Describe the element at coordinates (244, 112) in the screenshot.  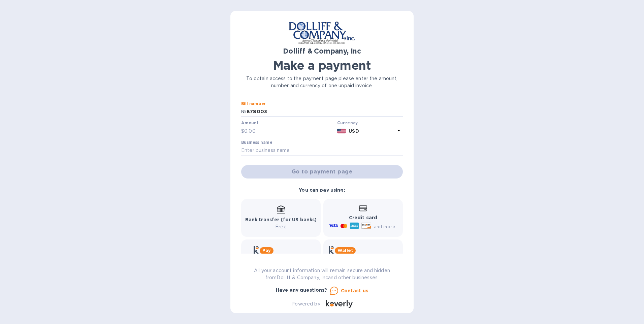
I see `p: №` at that location.